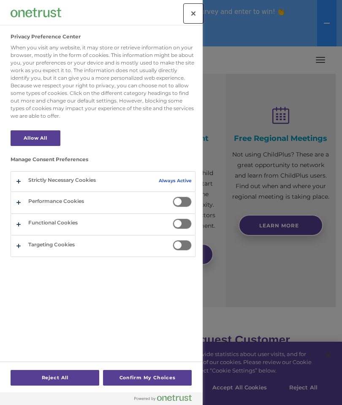  What do you see at coordinates (36, 12) in the screenshot?
I see `img: Company Logo` at bounding box center [36, 12].